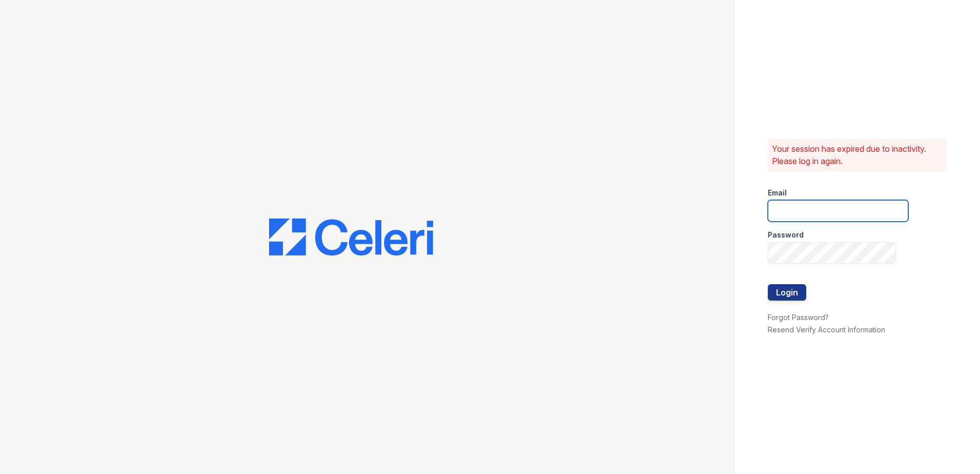 This screenshot has width=980, height=474. Describe the element at coordinates (858, 155) in the screenshot. I see `p: Your session has expired due to inactivity. Please log in again.` at that location.